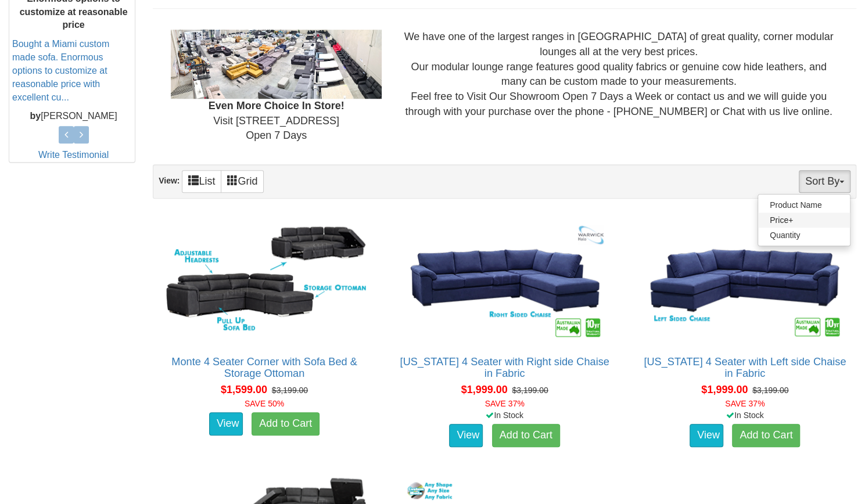 Image resolution: width=865 pixels, height=504 pixels. I want to click on a: Monte 4 Seater Corner with Sofa Bed & Storage Ottoman, so click(264, 368).